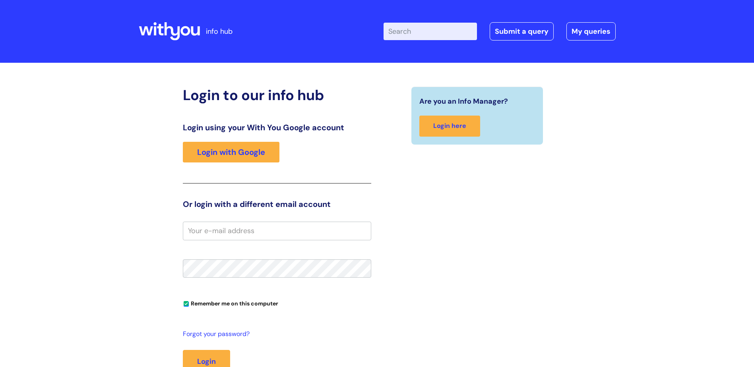 This screenshot has height=367, width=754. What do you see at coordinates (219, 31) in the screenshot?
I see `p: info hub` at bounding box center [219, 31].